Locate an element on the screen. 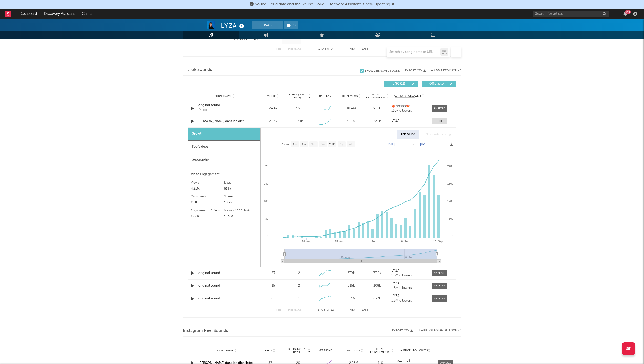  span: Videos (last 7 days) is located at coordinates (297, 96).